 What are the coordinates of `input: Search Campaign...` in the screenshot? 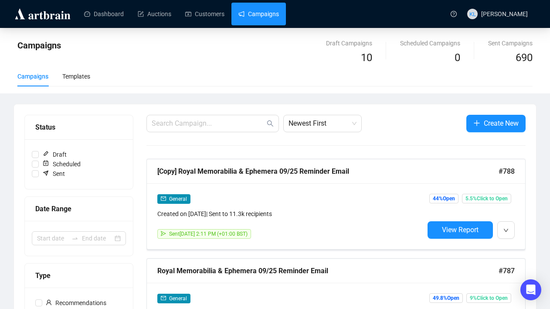 It's located at (208, 123).